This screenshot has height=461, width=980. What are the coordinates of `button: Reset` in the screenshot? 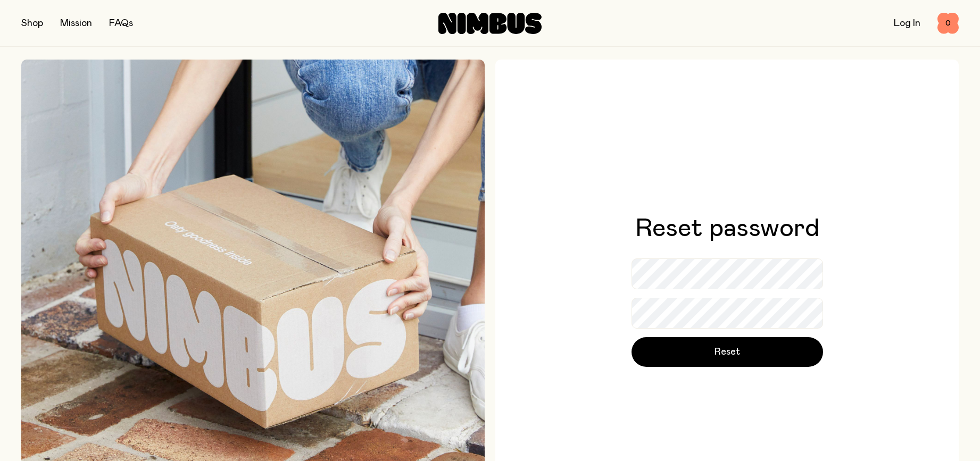 It's located at (728, 353).